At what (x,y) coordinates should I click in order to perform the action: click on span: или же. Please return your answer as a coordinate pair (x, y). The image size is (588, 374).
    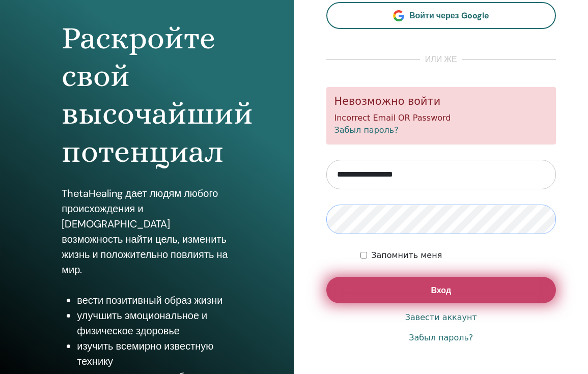
    Looking at the image, I should click on (441, 60).